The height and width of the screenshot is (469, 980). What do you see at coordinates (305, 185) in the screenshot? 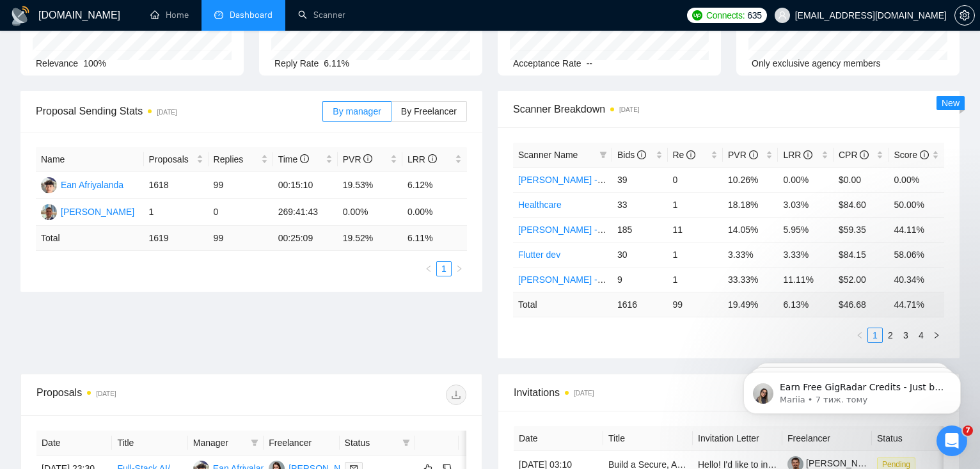
I see `td: 00:15:10` at bounding box center [305, 185].